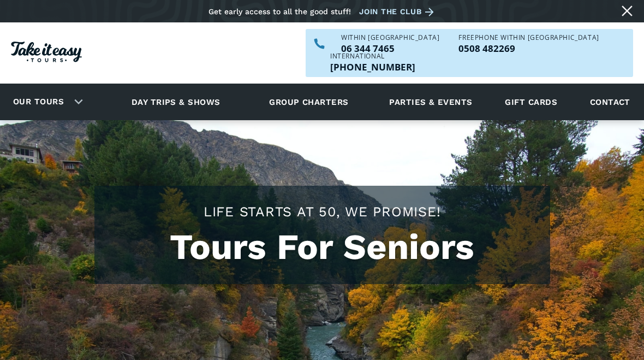 The height and width of the screenshot is (360, 644). What do you see at coordinates (47, 53) in the screenshot?
I see `a: Homepage` at bounding box center [47, 53].